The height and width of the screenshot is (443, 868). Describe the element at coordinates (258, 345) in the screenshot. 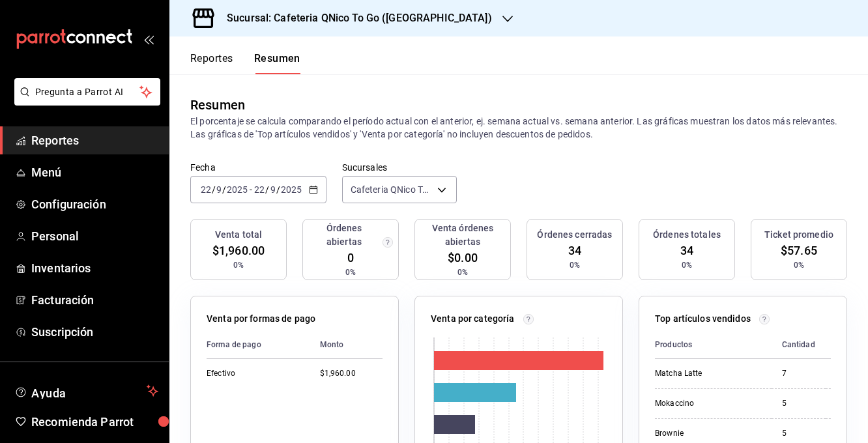

I see `th: Forma de pago` at that location.